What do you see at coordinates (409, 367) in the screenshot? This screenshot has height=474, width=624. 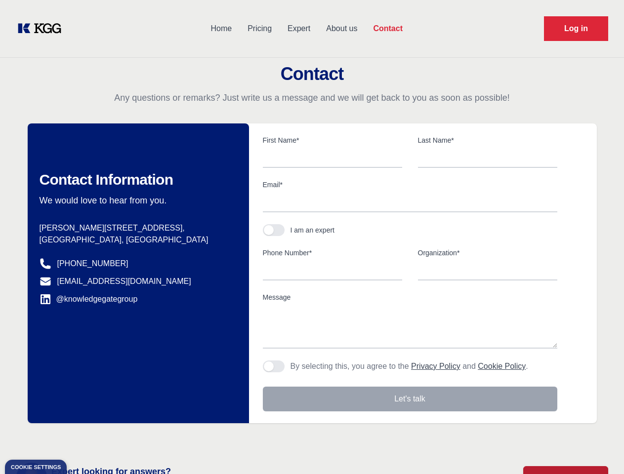 I see `p: By selecting this, you agree to the and .` at bounding box center [409, 367].